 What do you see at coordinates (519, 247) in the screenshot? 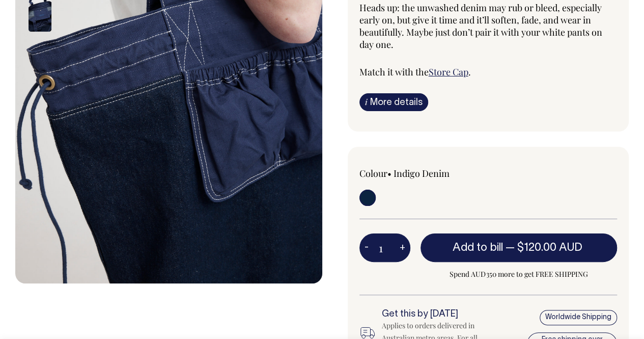
I see `button: Add to bill —$120.00 AUD` at bounding box center [519, 247].